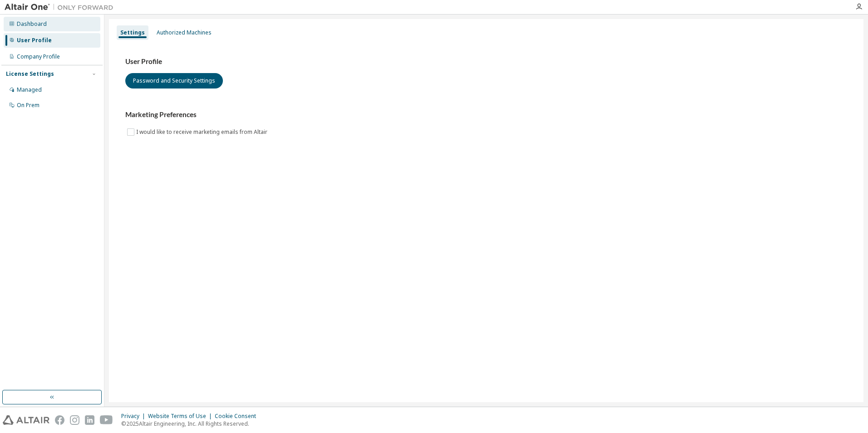 The width and height of the screenshot is (868, 433). I want to click on div: License Settings, so click(30, 74).